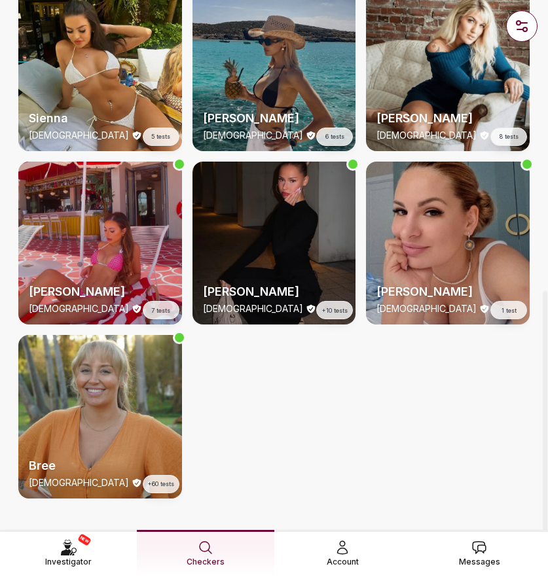  What do you see at coordinates (100, 466) in the screenshot?
I see `h2: Bree` at bounding box center [100, 466].